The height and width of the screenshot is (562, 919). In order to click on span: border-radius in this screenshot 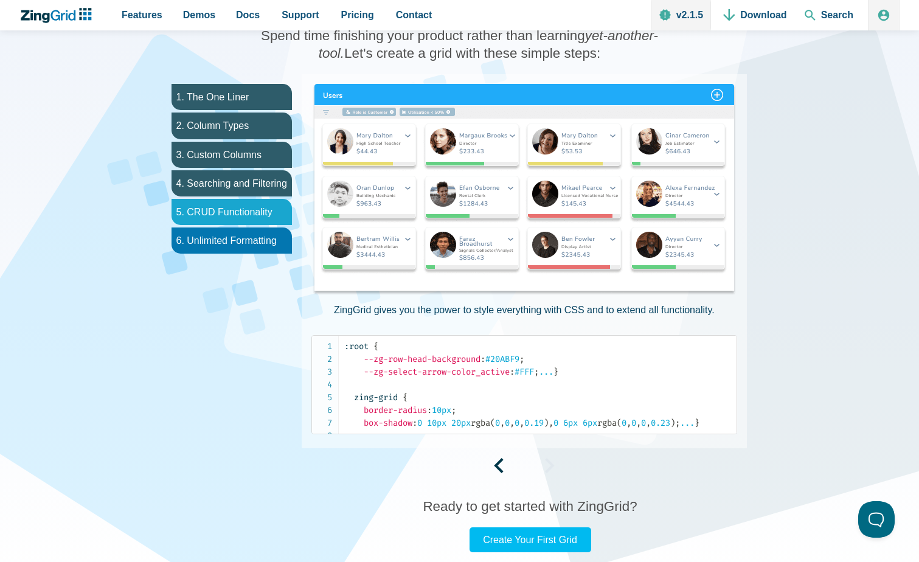, I will do `click(395, 410)`.